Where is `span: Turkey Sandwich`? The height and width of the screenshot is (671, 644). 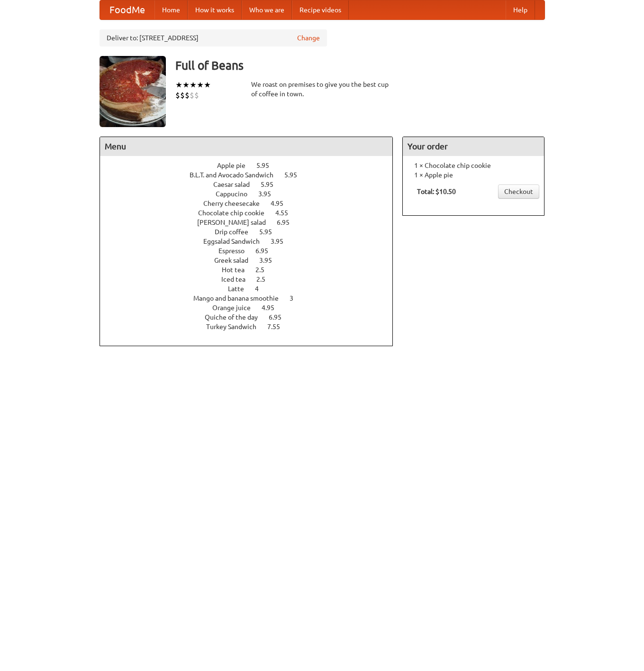
span: Turkey Sandwich is located at coordinates (236, 327).